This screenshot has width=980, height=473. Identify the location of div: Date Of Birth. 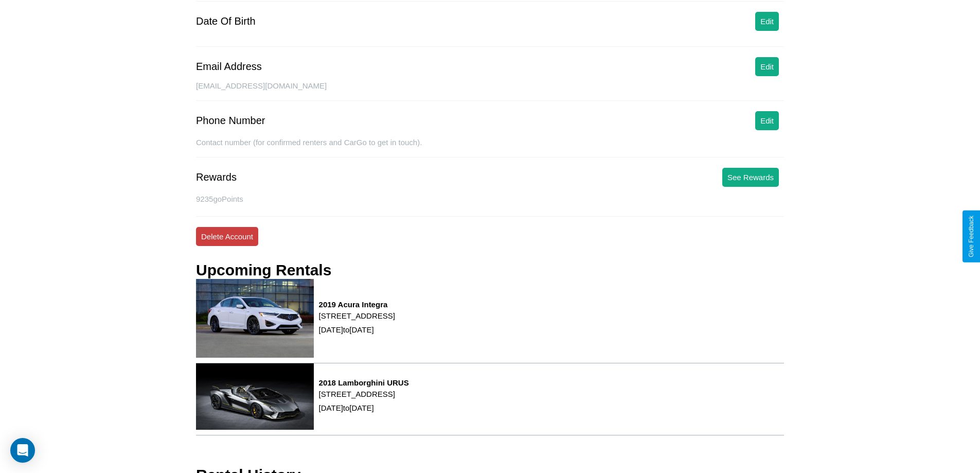
(226, 21).